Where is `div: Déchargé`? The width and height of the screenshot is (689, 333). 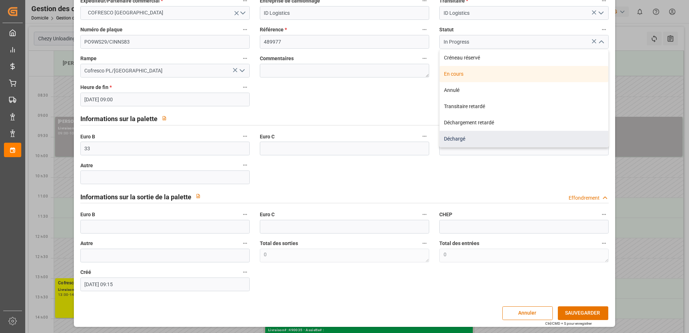 div: Déchargé is located at coordinates (524, 139).